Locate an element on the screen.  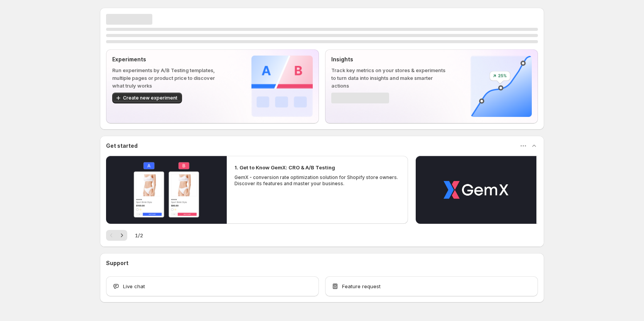
img: Insights is located at coordinates (501, 86).